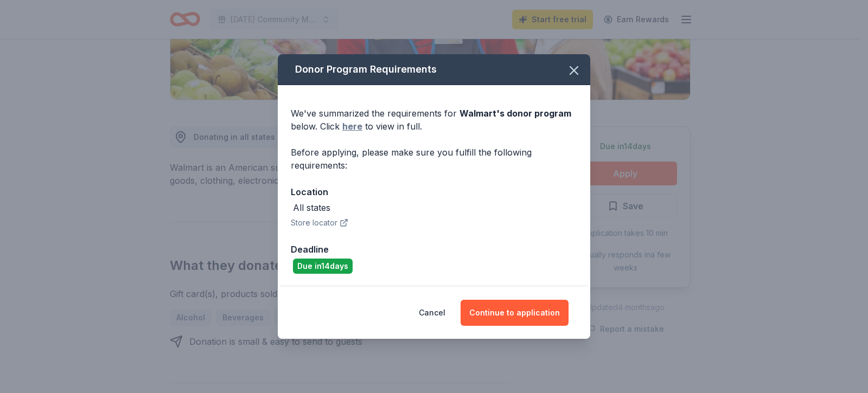 This screenshot has height=393, width=868. What do you see at coordinates (434, 70) in the screenshot?
I see `div: Donor Program Requirements` at bounding box center [434, 70].